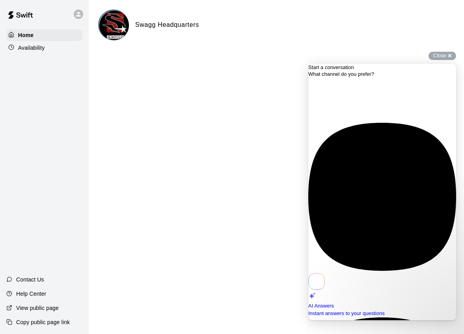  What do you see at coordinates (443, 56) in the screenshot?
I see `button: Close` at bounding box center [443, 56].